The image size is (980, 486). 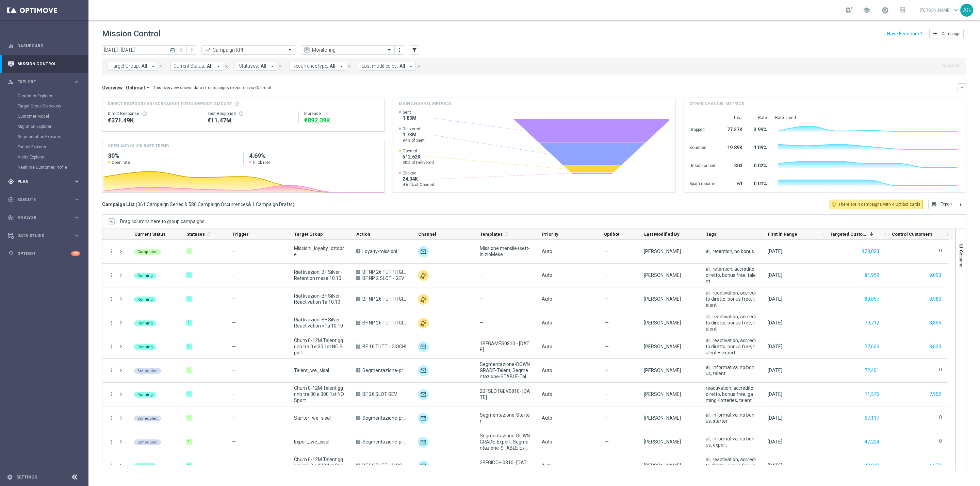 What do you see at coordinates (711, 234) in the screenshot?
I see `span: Tags` at bounding box center [711, 234].